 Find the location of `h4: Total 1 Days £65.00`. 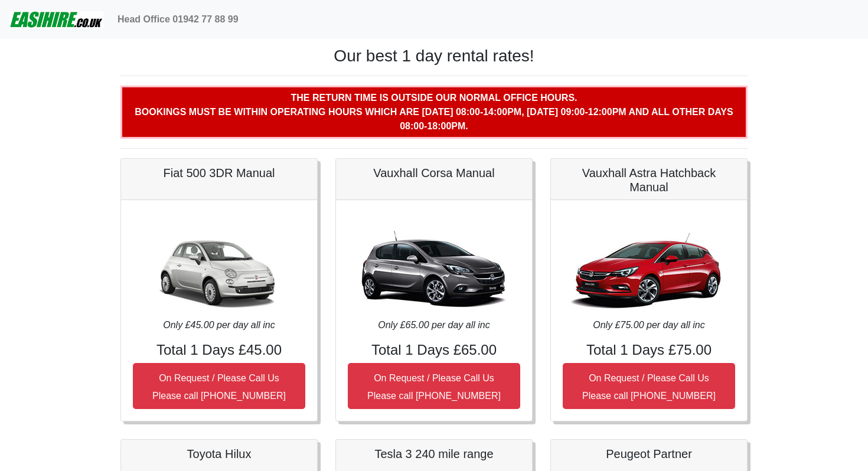

h4: Total 1 Days £65.00 is located at coordinates (434, 350).